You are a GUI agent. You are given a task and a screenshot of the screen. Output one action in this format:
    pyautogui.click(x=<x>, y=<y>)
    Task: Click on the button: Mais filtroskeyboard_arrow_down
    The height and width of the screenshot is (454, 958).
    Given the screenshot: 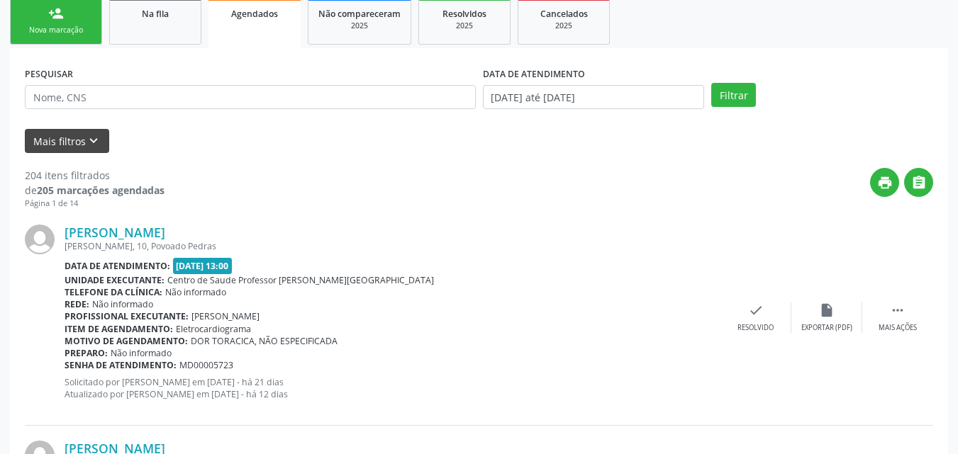 What is the action you would take?
    pyautogui.click(x=67, y=141)
    